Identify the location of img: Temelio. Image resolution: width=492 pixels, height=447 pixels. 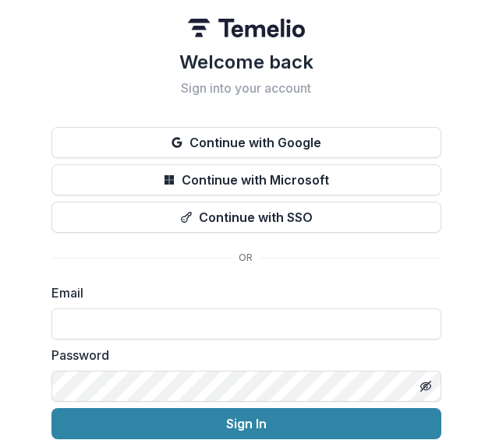
(246, 28).